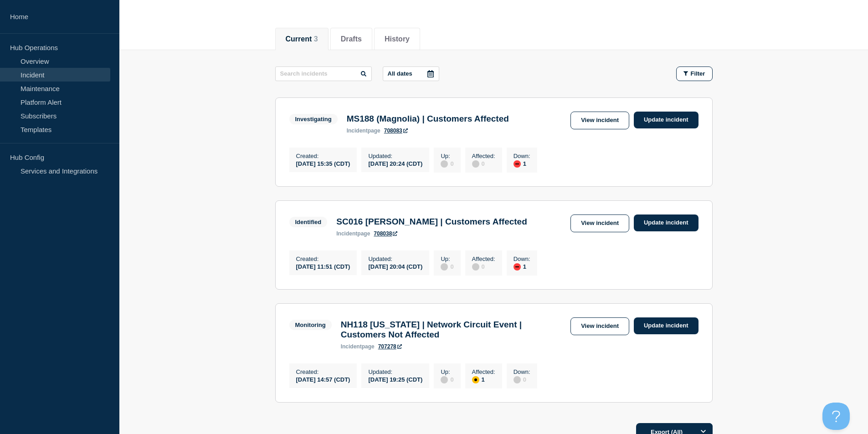  What do you see at coordinates (390, 346) in the screenshot?
I see `a: 707278` at bounding box center [390, 346].